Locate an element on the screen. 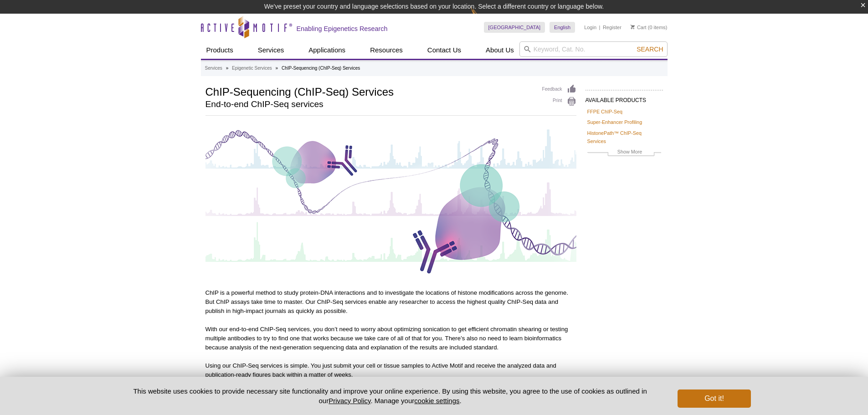 This screenshot has width=868, height=415. h2: AVAILABLE PRODUCTS is located at coordinates (624, 98).